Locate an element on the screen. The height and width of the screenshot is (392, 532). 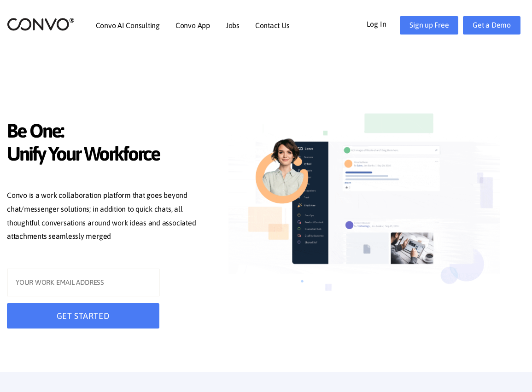
a: Sign up Free is located at coordinates (429, 25).